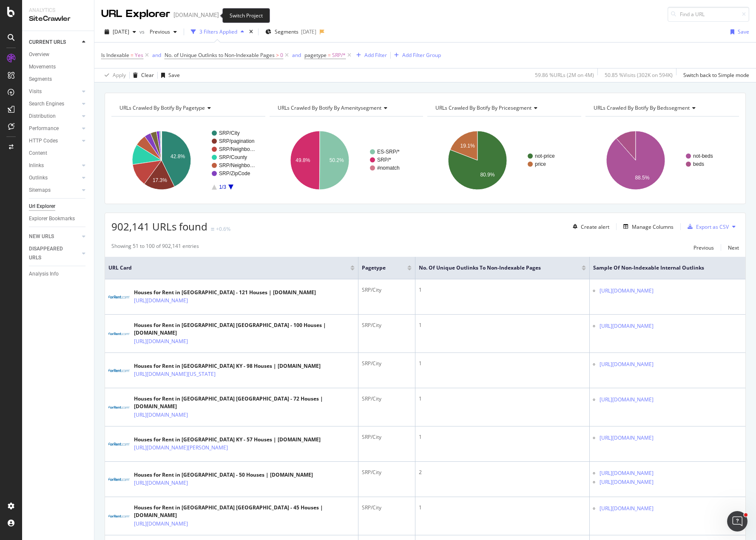  Describe the element at coordinates (54, 128) in the screenshot. I see `a: Performance` at that location.